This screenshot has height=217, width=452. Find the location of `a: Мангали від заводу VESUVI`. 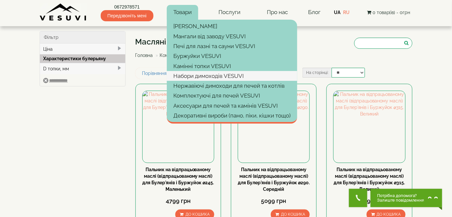

a: Мангали від заводу VESUVI is located at coordinates (232, 36).